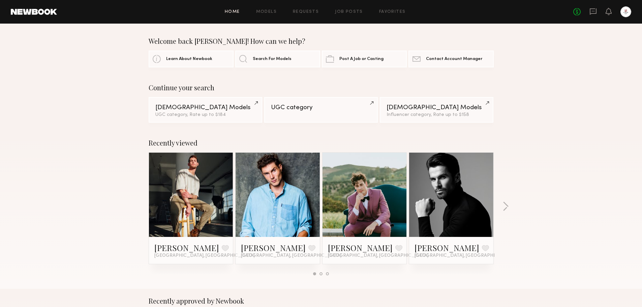 The width and height of the screenshot is (642, 307). Describe the element at coordinates (191, 59) in the screenshot. I see `a: Learn About Newbook` at that location.